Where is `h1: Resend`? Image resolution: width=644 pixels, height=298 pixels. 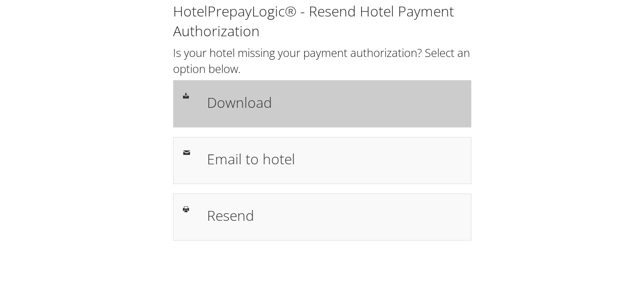
h1: Resend is located at coordinates (334, 215).